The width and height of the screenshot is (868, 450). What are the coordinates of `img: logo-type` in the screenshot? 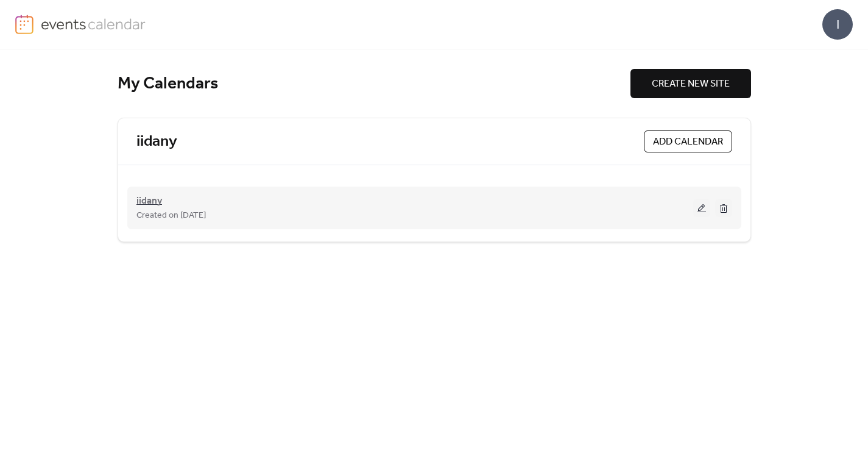 It's located at (93, 24).